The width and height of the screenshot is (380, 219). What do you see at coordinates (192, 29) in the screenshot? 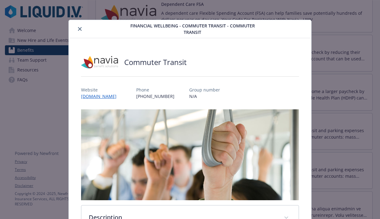
I see `span: Financial Wellbeing - Commuter Transit - Commuter Transit` at bounding box center [192, 29].